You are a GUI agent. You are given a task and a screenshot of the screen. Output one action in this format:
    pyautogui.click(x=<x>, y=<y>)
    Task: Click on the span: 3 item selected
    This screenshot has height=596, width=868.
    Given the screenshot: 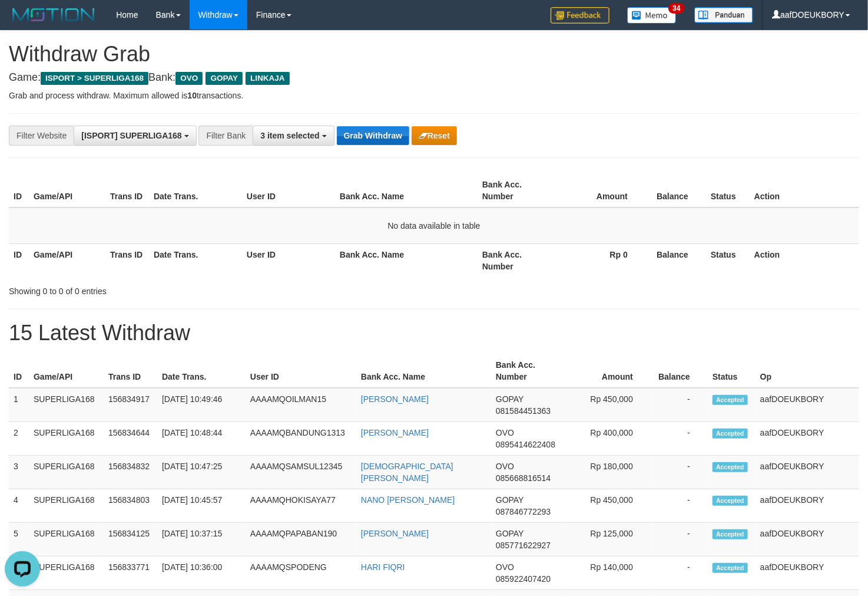 What is the action you would take?
    pyautogui.click(x=290, y=135)
    